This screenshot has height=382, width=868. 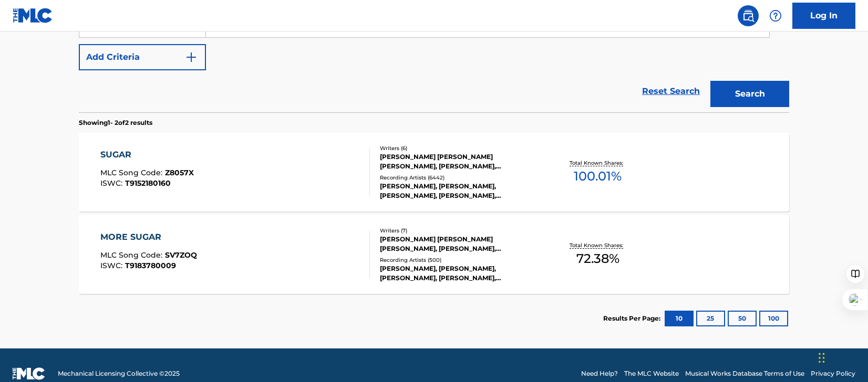 What do you see at coordinates (147, 183) in the screenshot?
I see `span: T9152180160` at bounding box center [147, 183].